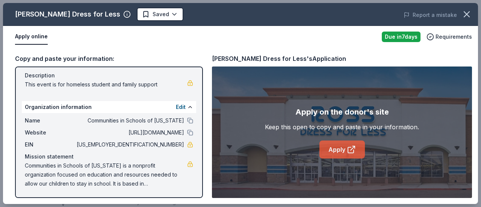  Describe the element at coordinates (342, 112) in the screenshot. I see `div: Apply on the donor's site` at that location.